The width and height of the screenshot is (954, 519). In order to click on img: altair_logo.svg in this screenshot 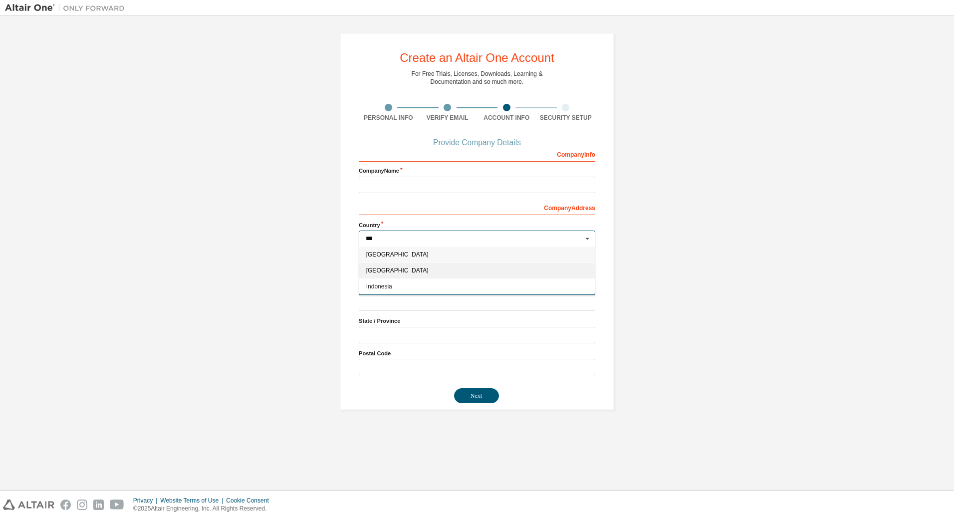, I will do `click(28, 504)`.